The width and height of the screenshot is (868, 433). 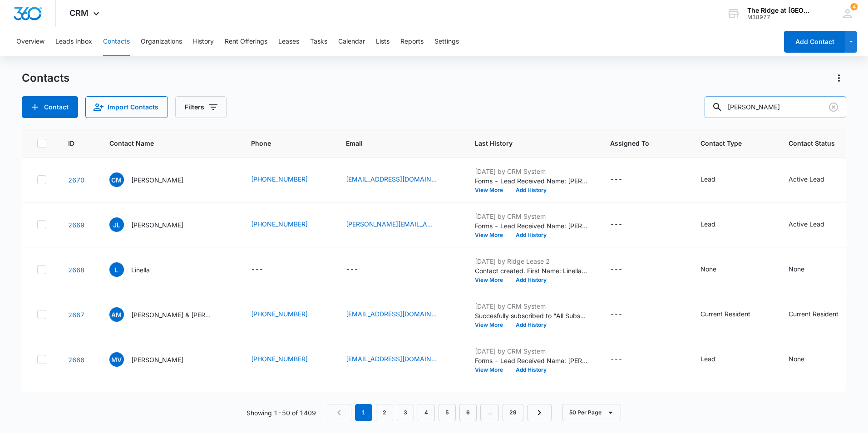 What do you see at coordinates (854, 7) in the screenshot?
I see `span: 4` at bounding box center [854, 7].